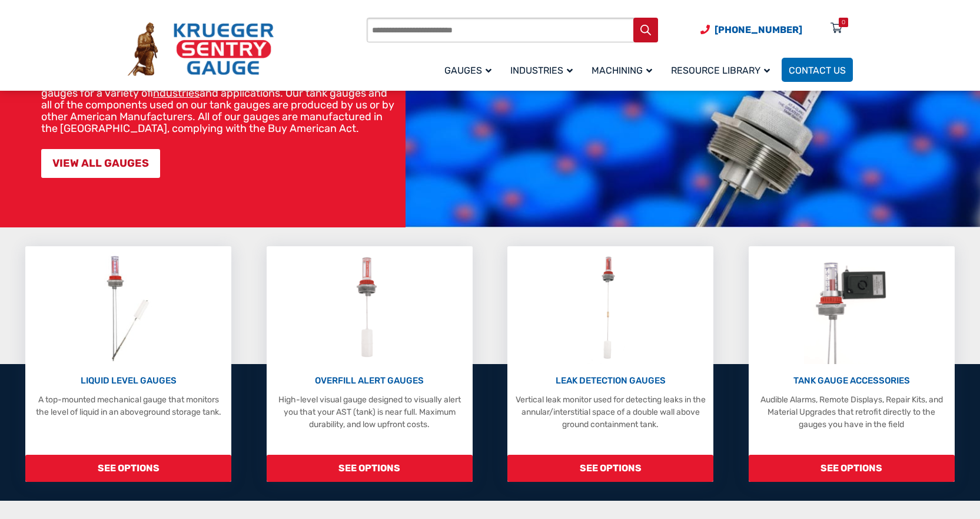  Describe the element at coordinates (844, 22) in the screenshot. I see `div: 0` at that location.